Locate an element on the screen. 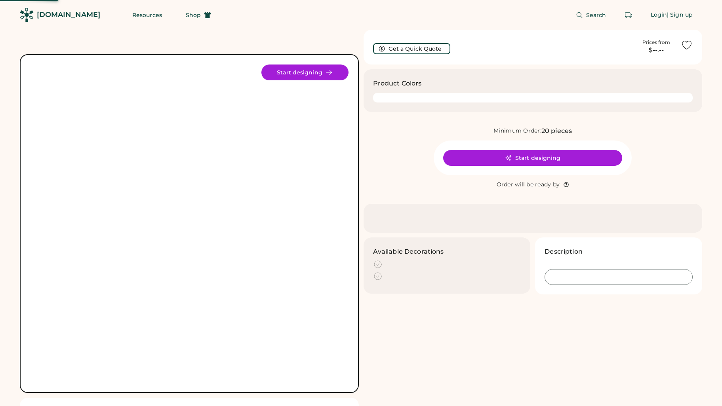  h3: Available Decorations is located at coordinates (408, 252).